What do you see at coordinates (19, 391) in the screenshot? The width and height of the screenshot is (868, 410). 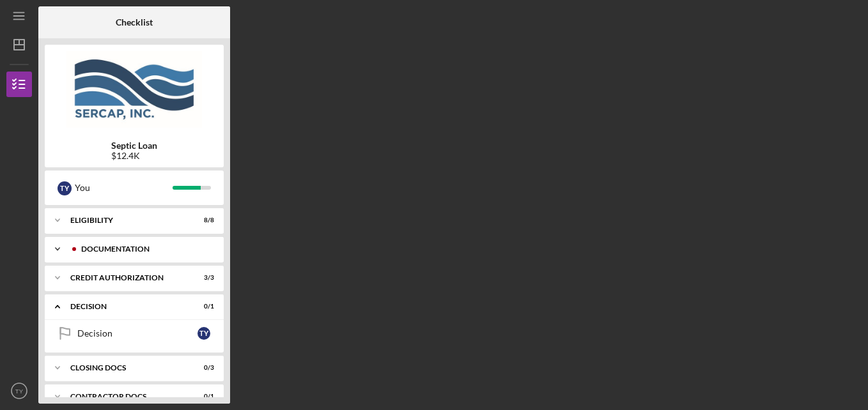 I see `button: TY` at bounding box center [19, 391].